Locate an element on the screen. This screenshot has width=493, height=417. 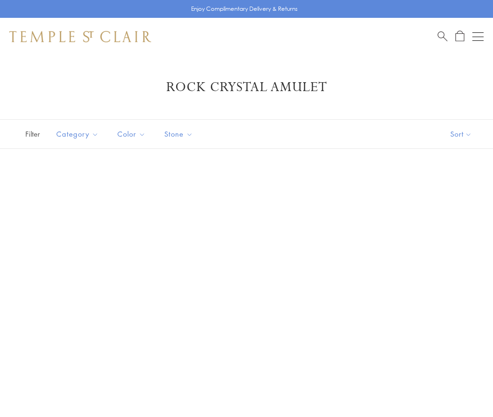
span: Color is located at coordinates (132, 134).